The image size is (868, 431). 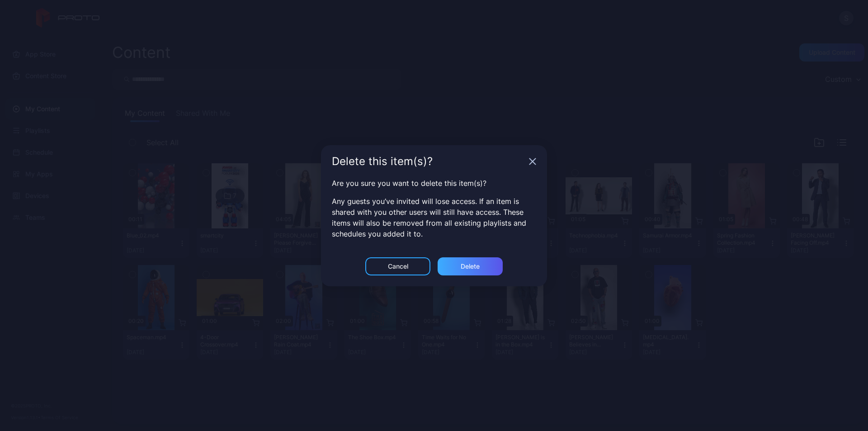 What do you see at coordinates (434, 183) in the screenshot?
I see `p: Are you sure you want to delete this item(s)?` at bounding box center [434, 183].